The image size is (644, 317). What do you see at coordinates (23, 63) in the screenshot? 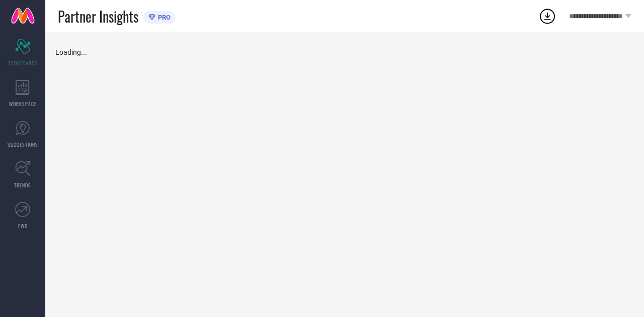
I see `span: SCORECARDS` at bounding box center [23, 63].